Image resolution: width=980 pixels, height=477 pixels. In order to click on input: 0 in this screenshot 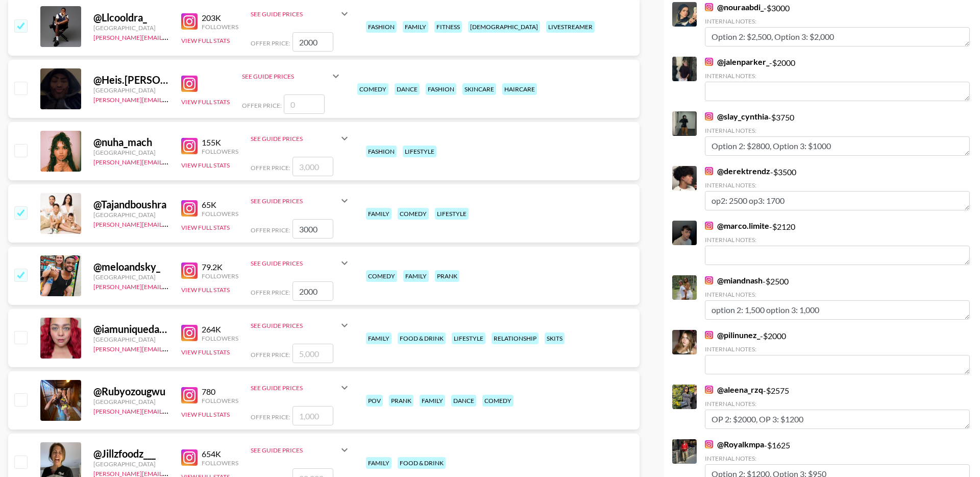, I will do `click(304, 104)`.